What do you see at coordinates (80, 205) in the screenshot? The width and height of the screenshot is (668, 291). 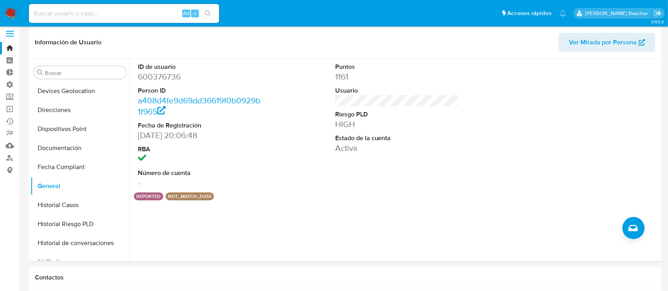 I see `button: Historial Casos` at bounding box center [80, 205].